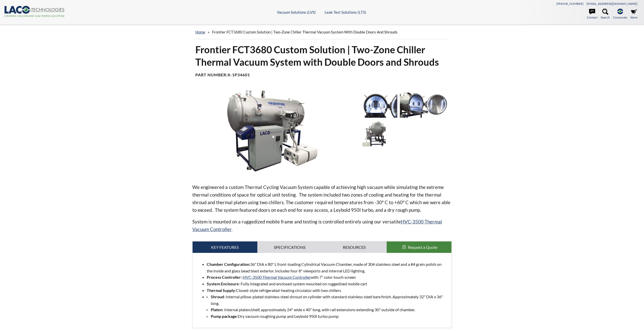 The width and height of the screenshot is (644, 331). I want to click on strong: Process Controller:, so click(224, 277).